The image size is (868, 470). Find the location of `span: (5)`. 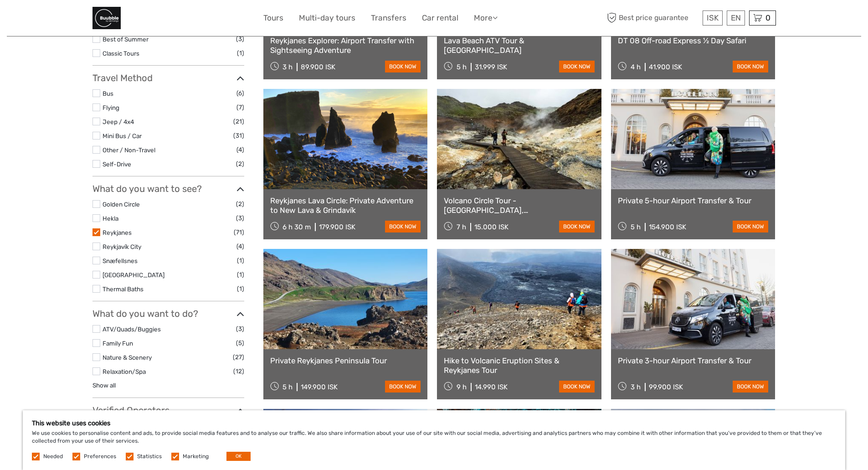

span: (5) is located at coordinates (240, 343).